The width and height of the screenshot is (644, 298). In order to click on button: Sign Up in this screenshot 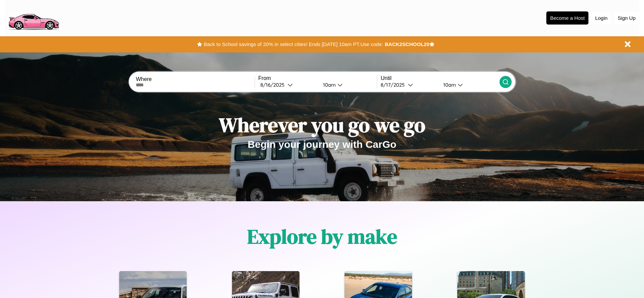, I will do `click(627, 18)`.